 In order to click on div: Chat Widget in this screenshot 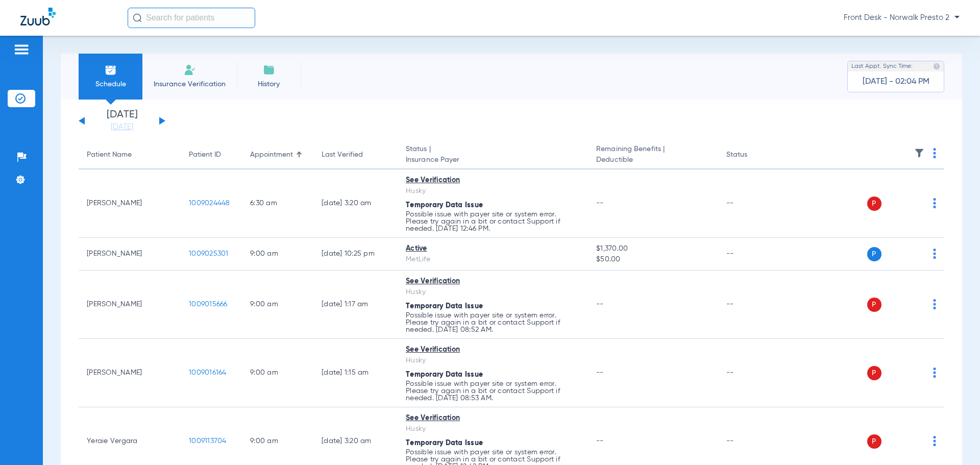, I will do `click(954, 440)`.